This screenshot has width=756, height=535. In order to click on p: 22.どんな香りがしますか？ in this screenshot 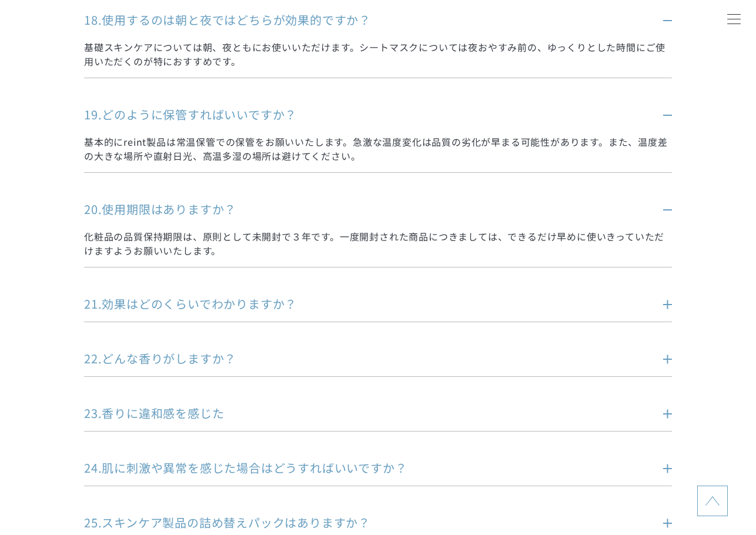, I will do `click(361, 359)`.